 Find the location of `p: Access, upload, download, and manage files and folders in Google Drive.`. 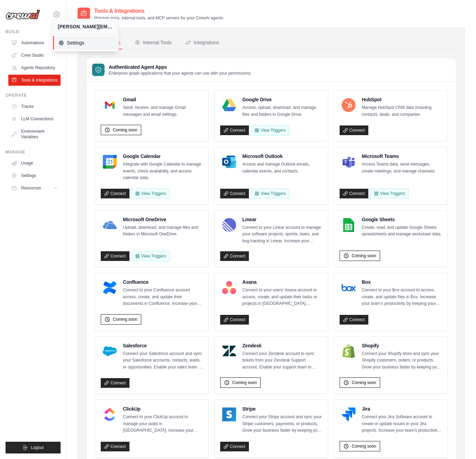

p: Access, upload, download, and manage files and folders in Google Drive. is located at coordinates (282, 111).